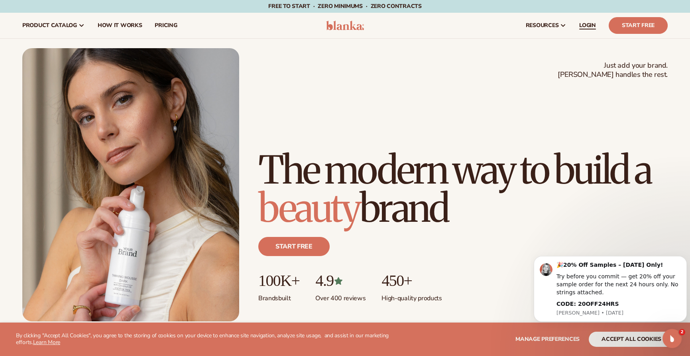 The image size is (690, 356). Describe the element at coordinates (340, 296) in the screenshot. I see `p: Over 400 reviews` at that location.